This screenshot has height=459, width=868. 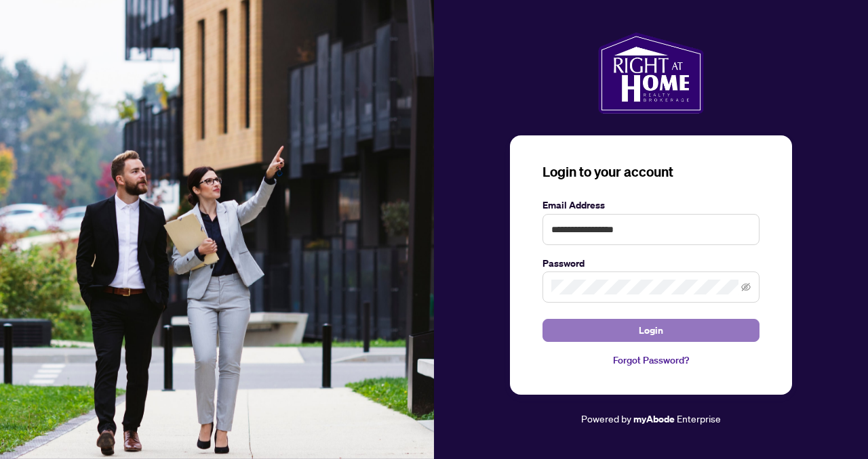 What do you see at coordinates (651, 263) in the screenshot?
I see `label: Password` at bounding box center [651, 263].